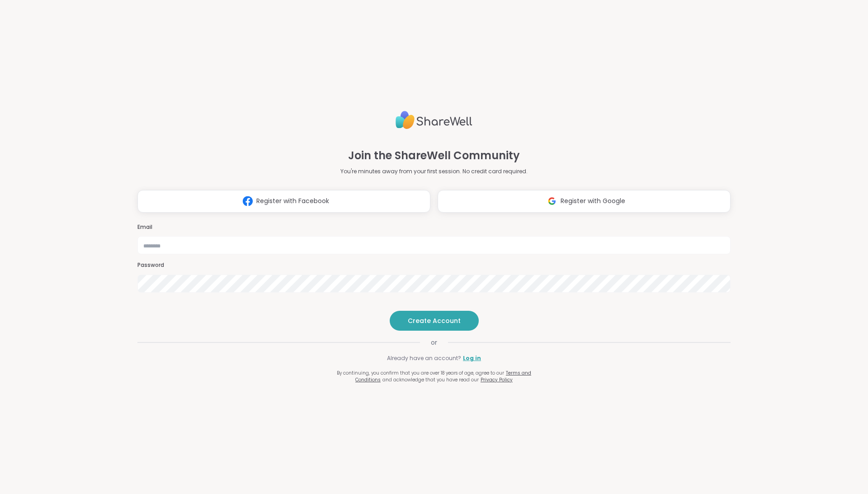 The height and width of the screenshot is (494, 868). What do you see at coordinates (593, 201) in the screenshot?
I see `span: Register with Google` at bounding box center [593, 201].